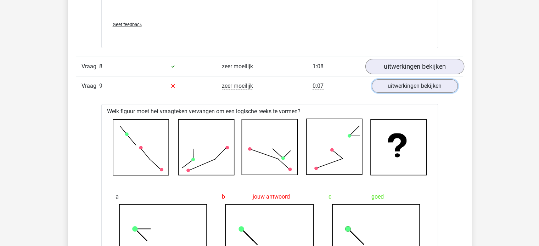  Describe the element at coordinates (117, 197) in the screenshot. I see `span: a` at that location.